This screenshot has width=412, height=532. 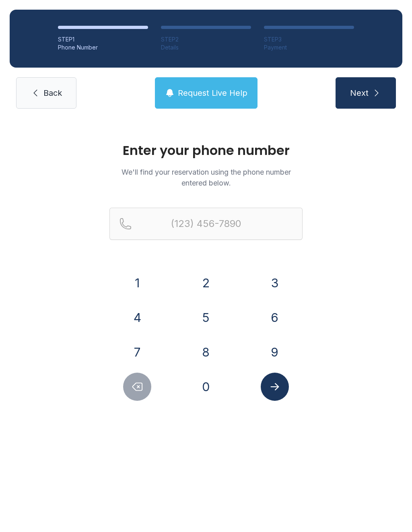 What do you see at coordinates (206, 386) in the screenshot?
I see `button: 0` at bounding box center [206, 386].